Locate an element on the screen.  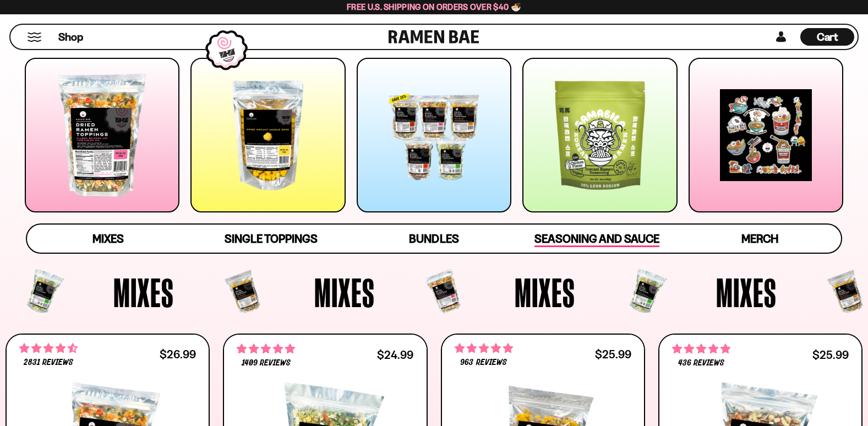
a: Bundles is located at coordinates (434, 238).